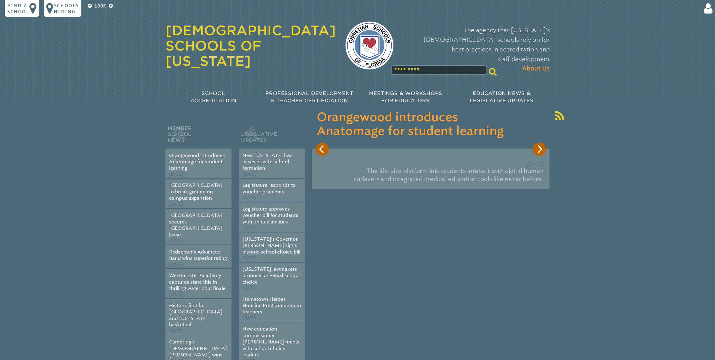 This screenshot has width=715, height=360. I want to click on a: Westminster Academy captures state title in thrilling water polo finale, so click(197, 281).